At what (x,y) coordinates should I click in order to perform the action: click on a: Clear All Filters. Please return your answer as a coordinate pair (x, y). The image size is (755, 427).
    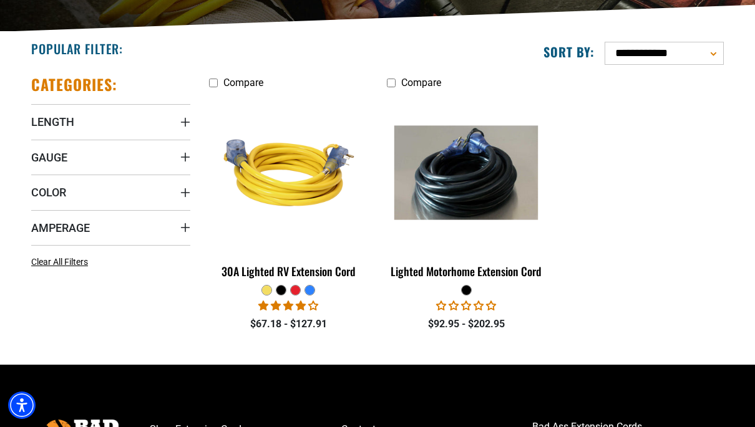
    Looking at the image, I should click on (62, 262).